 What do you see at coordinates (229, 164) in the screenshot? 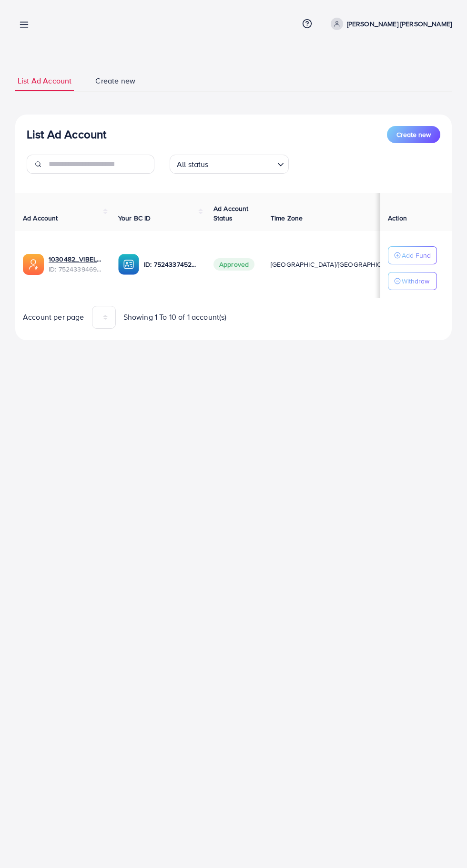
I see `div: Search for option` at bounding box center [229, 164].